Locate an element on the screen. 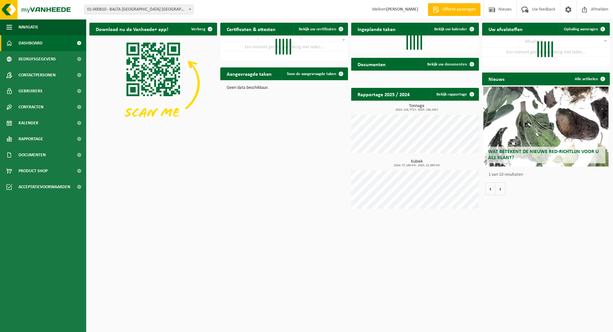  a: Ophaling aanvragen is located at coordinates (584, 29).